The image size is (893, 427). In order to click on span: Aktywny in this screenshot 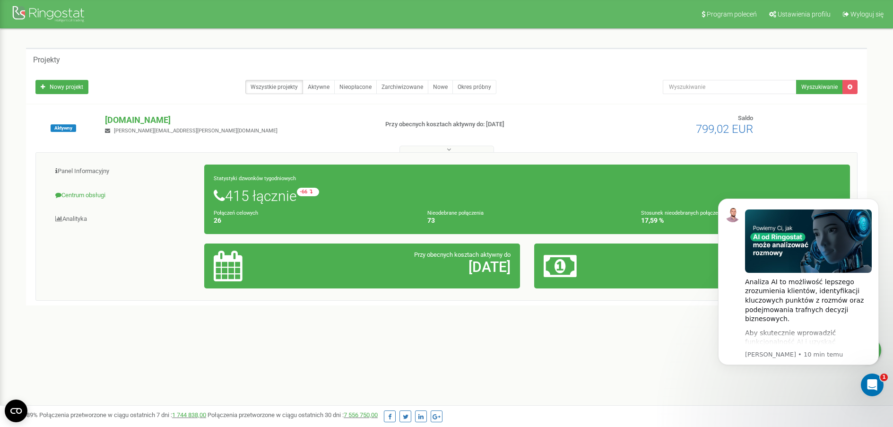, I will do `click(63, 128)`.